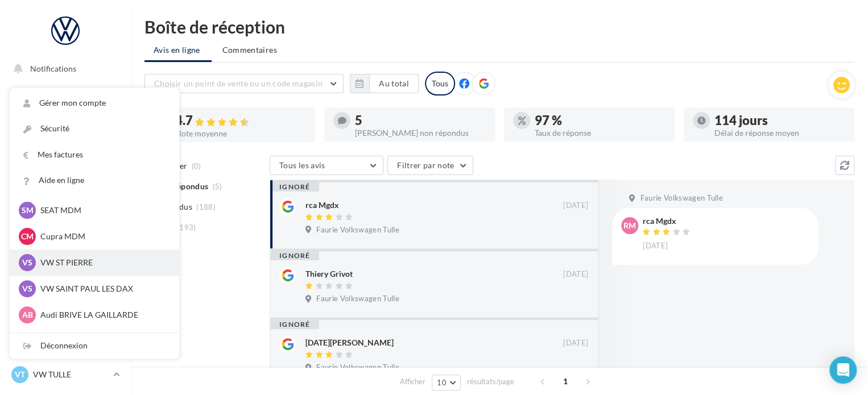  I want to click on span: Notifications, so click(53, 68).